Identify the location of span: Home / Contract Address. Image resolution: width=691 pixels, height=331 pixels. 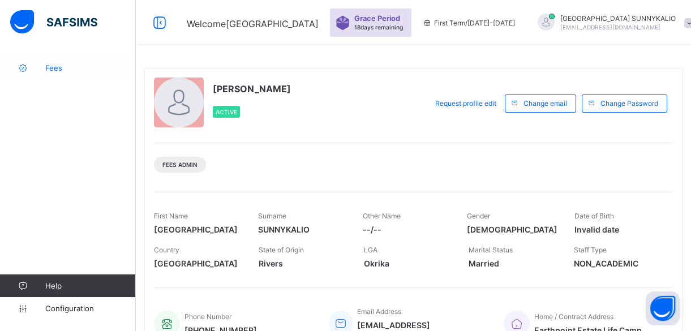
(574, 316).